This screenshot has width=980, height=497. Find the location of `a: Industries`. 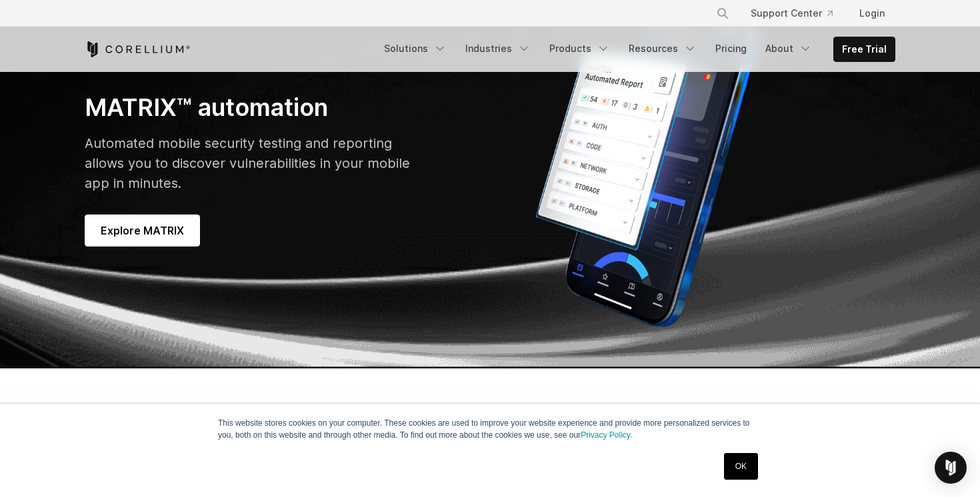

a: Industries is located at coordinates (498, 49).